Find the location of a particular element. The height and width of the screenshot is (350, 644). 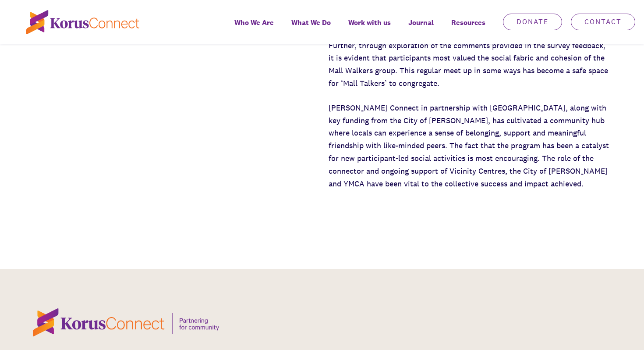

div: Resources is located at coordinates (469, 28).